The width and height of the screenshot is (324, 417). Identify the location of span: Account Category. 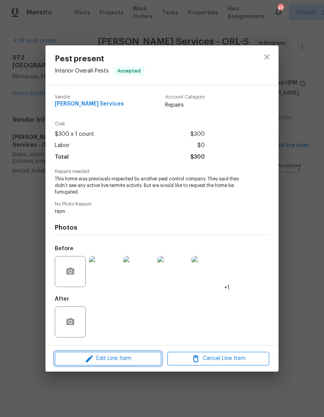
(185, 97).